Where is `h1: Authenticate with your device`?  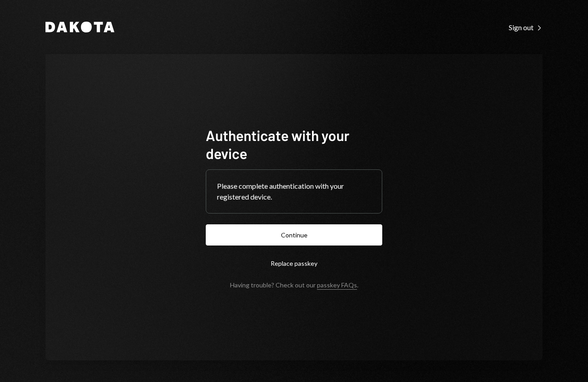 h1: Authenticate with your device is located at coordinates (294, 145).